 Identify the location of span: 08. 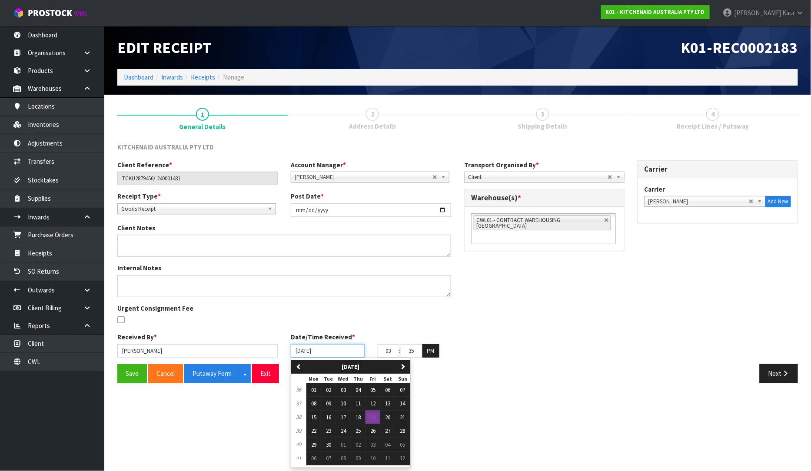
(314, 403).